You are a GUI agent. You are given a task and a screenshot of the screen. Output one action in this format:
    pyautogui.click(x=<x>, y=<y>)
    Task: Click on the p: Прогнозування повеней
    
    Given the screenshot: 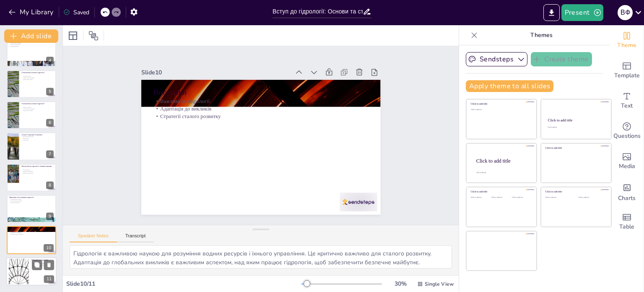 What is the action you would take?
    pyautogui.click(x=31, y=201)
    